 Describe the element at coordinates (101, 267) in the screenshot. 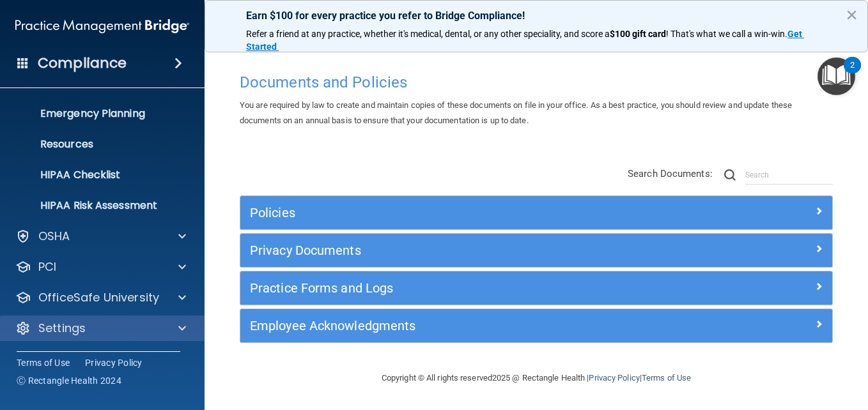

I see `a: PCI` at that location.